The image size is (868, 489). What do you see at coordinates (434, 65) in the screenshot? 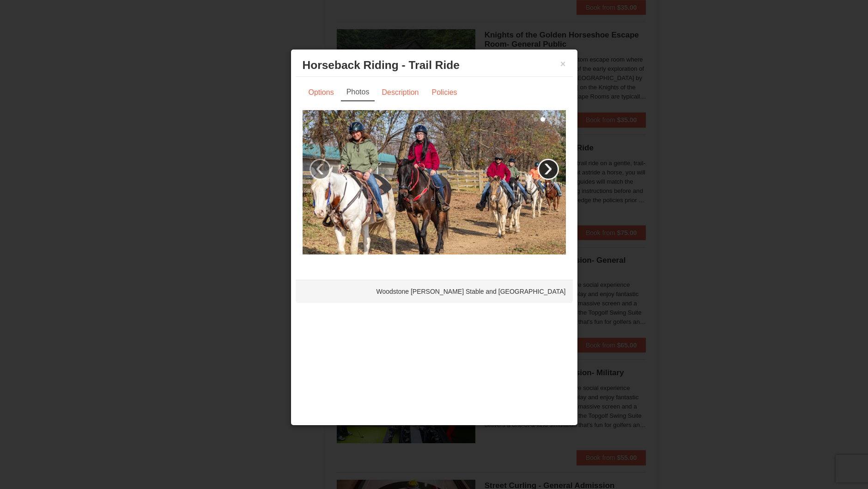
I see `h3: Horseback Riding - Trail Ride` at bounding box center [434, 65].